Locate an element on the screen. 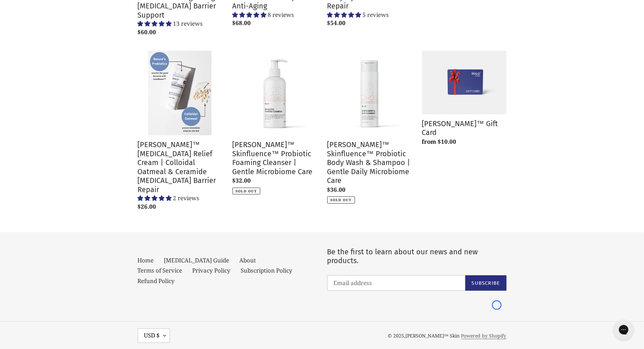  a: Refund Policy is located at coordinates (156, 281).